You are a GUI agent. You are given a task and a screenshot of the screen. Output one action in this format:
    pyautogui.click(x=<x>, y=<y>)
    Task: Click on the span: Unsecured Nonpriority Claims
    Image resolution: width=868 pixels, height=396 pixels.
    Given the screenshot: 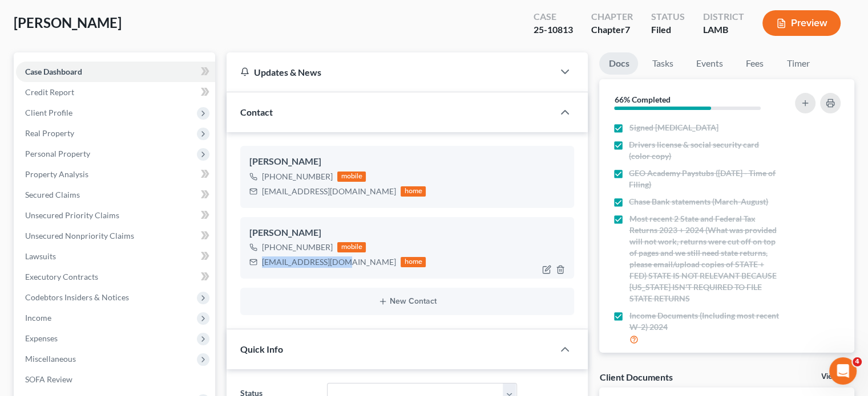 What is the action you would take?
    pyautogui.click(x=79, y=235)
    